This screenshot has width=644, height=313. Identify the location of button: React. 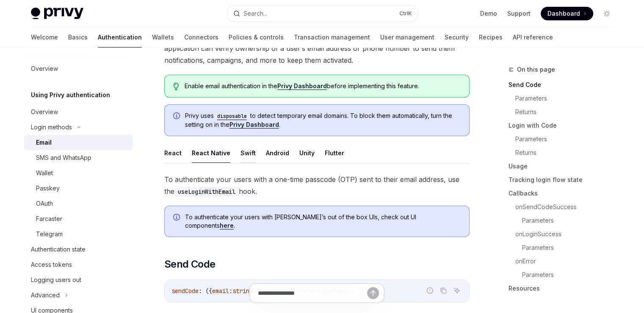
(173, 152).